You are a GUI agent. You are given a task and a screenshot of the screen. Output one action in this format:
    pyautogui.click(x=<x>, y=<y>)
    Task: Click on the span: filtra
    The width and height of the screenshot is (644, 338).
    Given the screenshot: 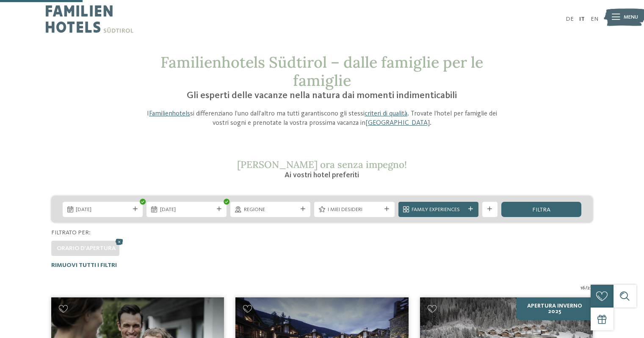 What is the action you would take?
    pyautogui.click(x=541, y=210)
    